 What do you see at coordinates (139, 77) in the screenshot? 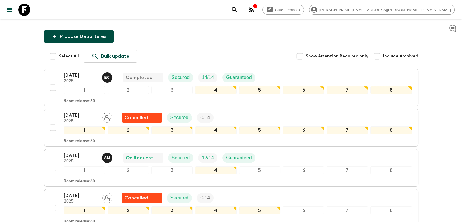
I see `p: Completed` at bounding box center [139, 77].